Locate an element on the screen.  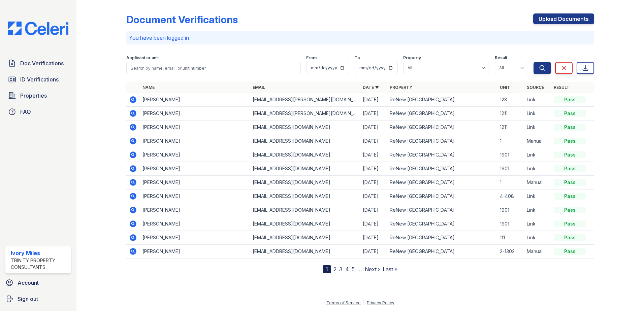
a: 2 is located at coordinates (335, 269).